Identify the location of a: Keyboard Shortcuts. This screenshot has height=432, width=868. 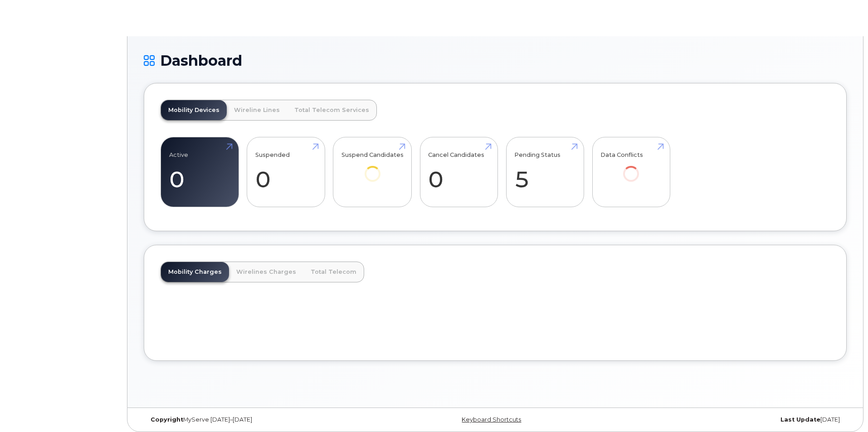
(491, 420).